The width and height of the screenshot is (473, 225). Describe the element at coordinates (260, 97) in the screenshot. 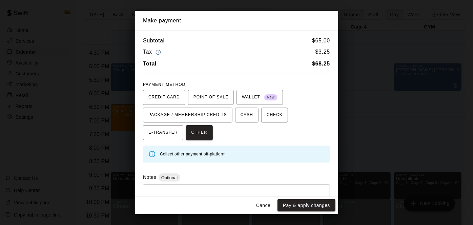

I see `span: WALLET` at that location.